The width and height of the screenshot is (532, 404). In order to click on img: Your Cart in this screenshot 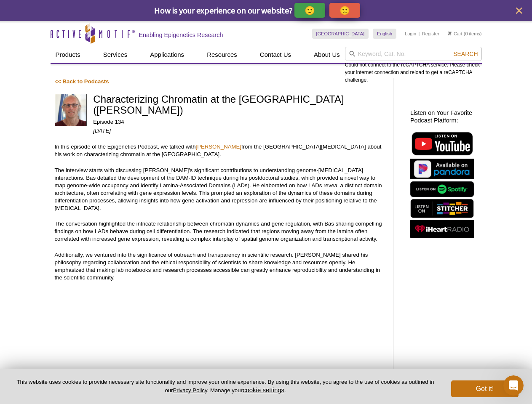, I will do `click(449, 33)`.